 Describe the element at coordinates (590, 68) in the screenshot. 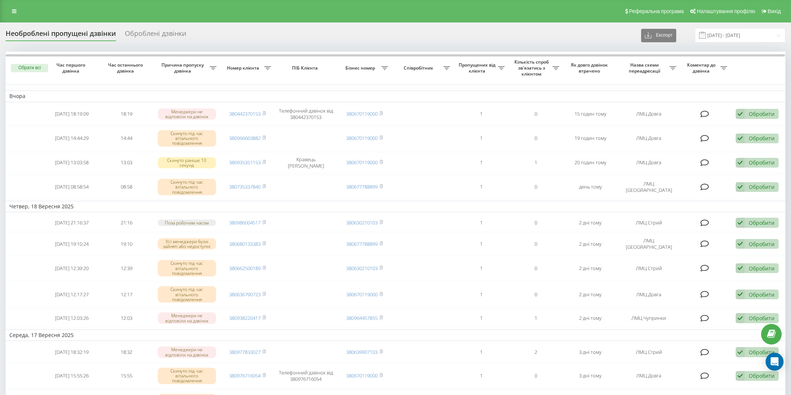

I see `span: Як довго дзвінок втрачено` at that location.